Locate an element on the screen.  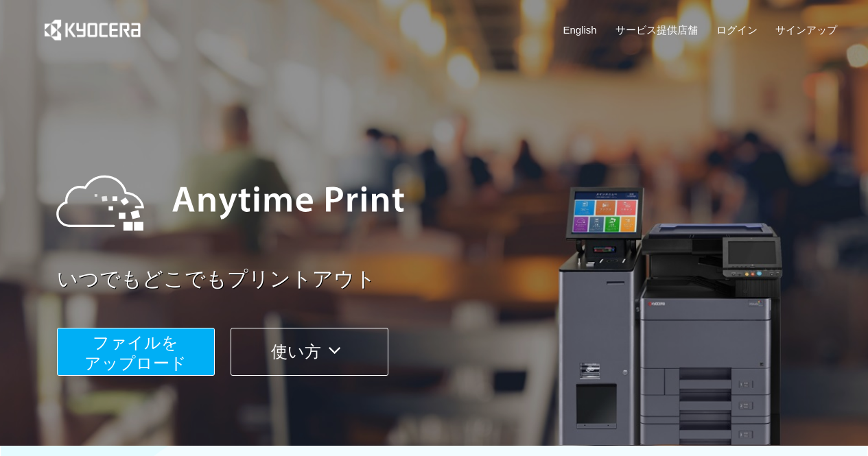
span: ファイルを ​​アップロード is located at coordinates (135, 352).